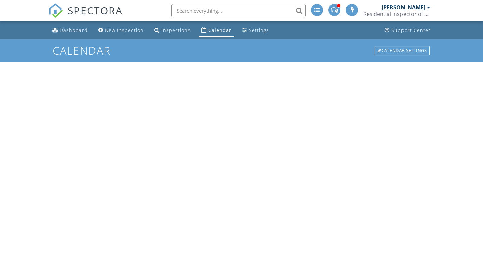  What do you see at coordinates (86, 16) in the screenshot?
I see `a: SPECTORA` at bounding box center [86, 16].